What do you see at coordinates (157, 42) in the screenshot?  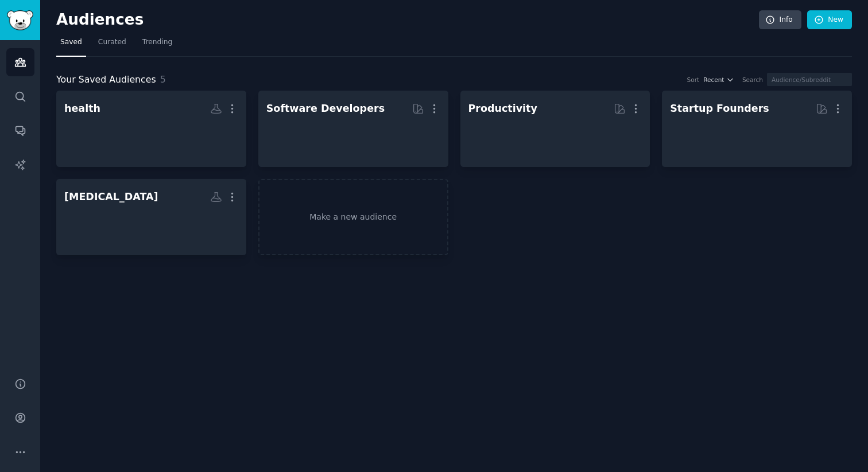 I see `span: Trending` at bounding box center [157, 42].